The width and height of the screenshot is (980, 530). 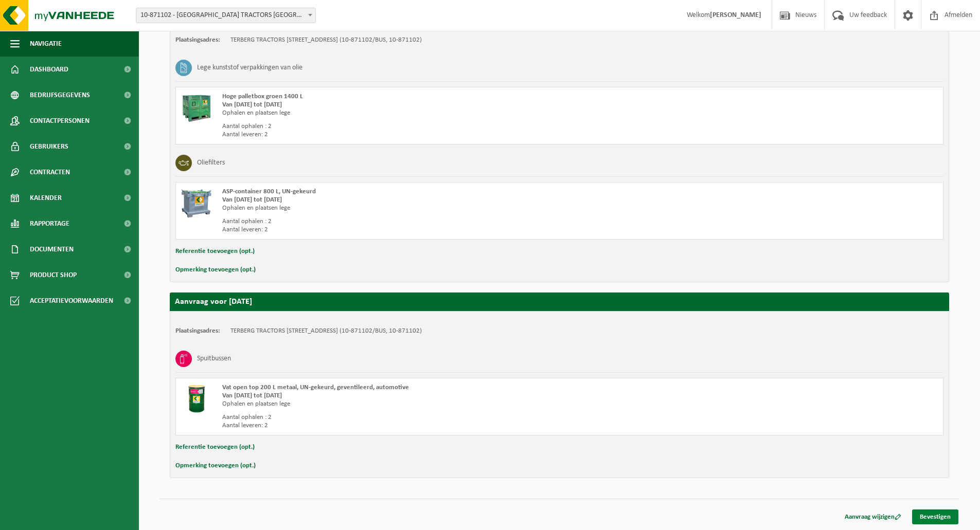 What do you see at coordinates (46, 44) in the screenshot?
I see `span: Navigatie` at bounding box center [46, 44].